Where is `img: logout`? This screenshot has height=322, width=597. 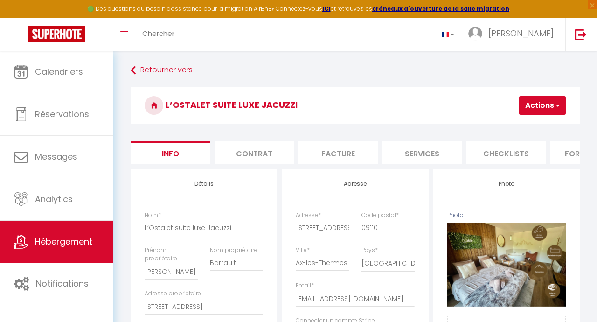 img: logout is located at coordinates (581, 34).